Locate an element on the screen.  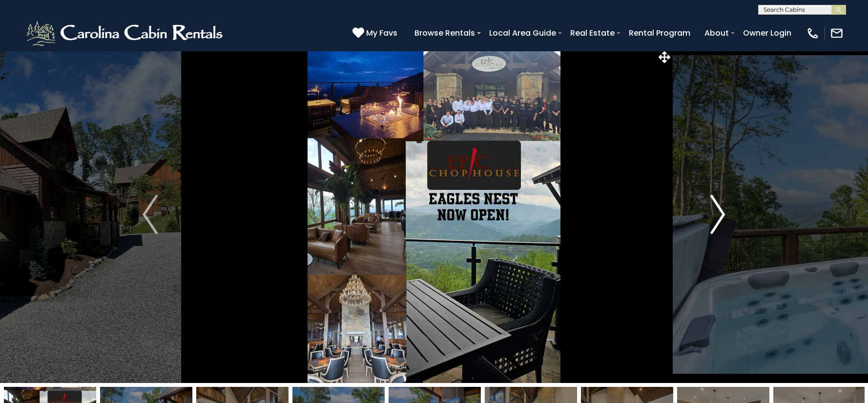
img: mail-regular-white.png is located at coordinates (837, 33).